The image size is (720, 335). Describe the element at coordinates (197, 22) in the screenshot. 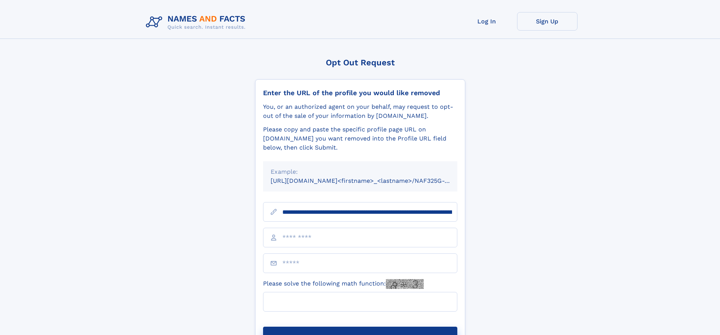

I see `img: Logo Names and Facts` at that location.